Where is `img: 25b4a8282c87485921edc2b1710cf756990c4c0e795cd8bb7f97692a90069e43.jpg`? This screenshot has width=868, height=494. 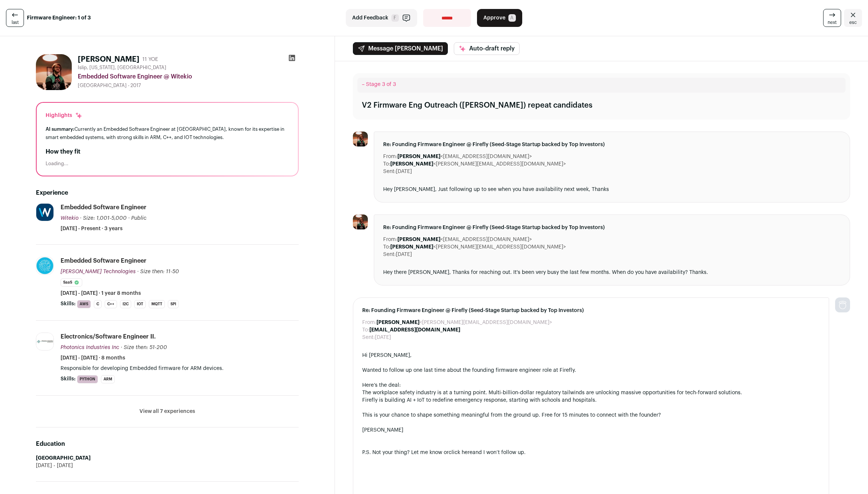 img: 25b4a8282c87485921edc2b1710cf756990c4c0e795cd8bb7f97692a90069e43.jpg is located at coordinates (45, 266).